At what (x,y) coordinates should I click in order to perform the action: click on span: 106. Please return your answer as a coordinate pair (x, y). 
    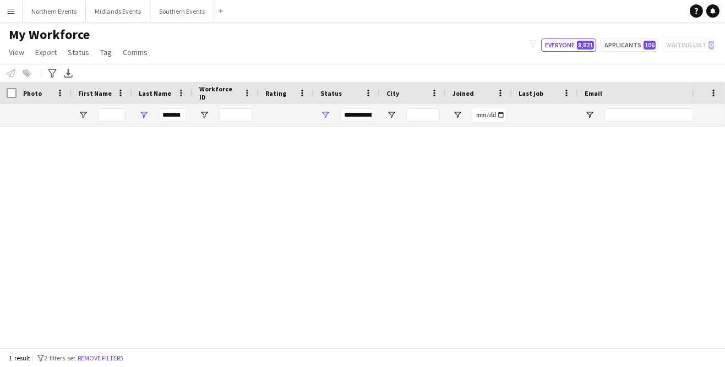
    Looking at the image, I should click on (650, 45).